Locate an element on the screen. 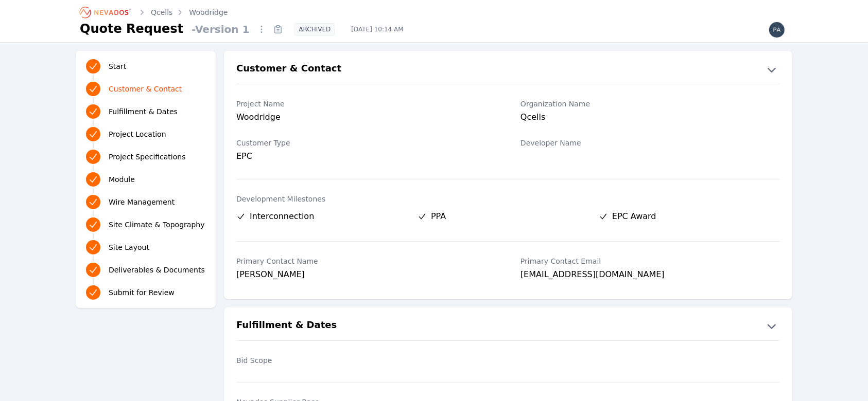  span: Site Layout is located at coordinates (128, 247).